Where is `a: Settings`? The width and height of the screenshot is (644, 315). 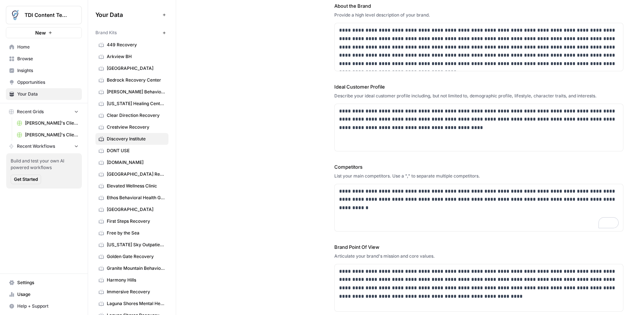 a: Settings is located at coordinates (44, 283).